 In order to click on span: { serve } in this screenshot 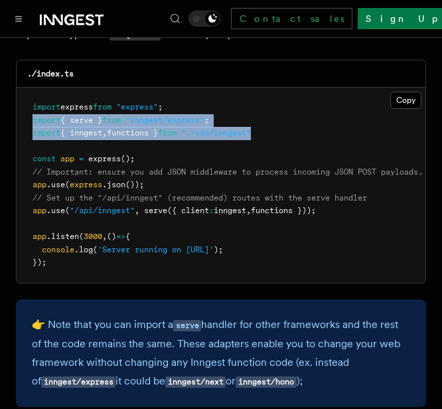, I will do `click(81, 120)`.